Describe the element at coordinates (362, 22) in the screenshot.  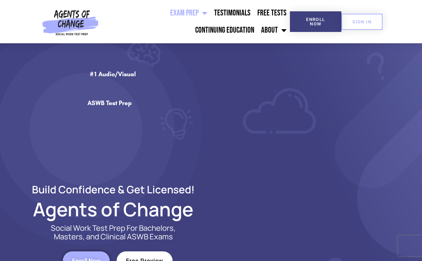
I see `span: SIGN IN` at that location.